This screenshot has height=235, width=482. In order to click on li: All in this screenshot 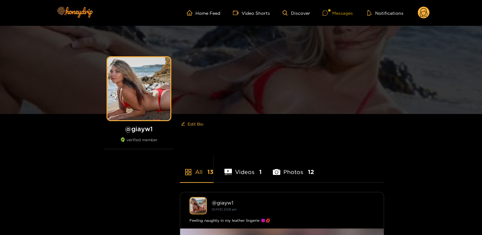, I will do `click(196, 168)`.